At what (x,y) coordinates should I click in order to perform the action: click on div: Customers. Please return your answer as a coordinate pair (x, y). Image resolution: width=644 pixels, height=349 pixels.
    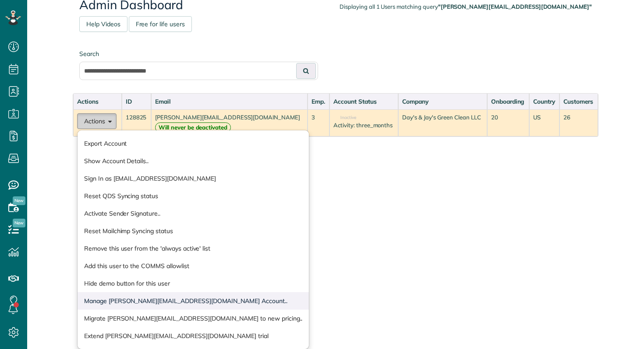
    Looking at the image, I should click on (579, 101).